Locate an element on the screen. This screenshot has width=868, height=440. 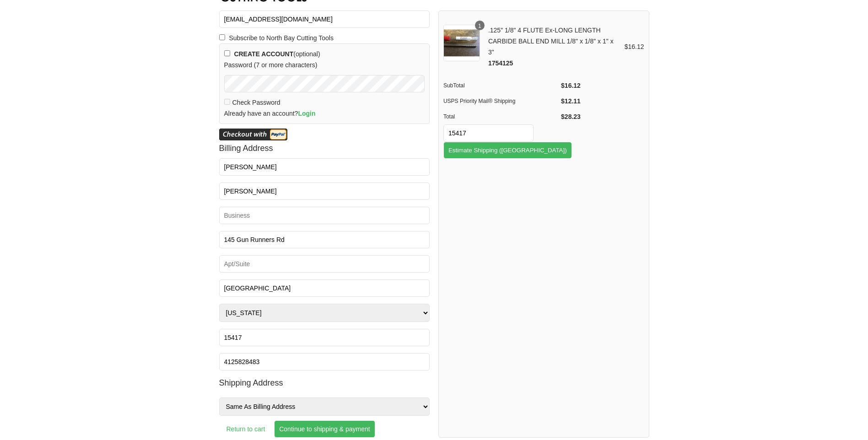
div: (optional) Password (7 or more characters) Check Password Already have an account? is located at coordinates (325, 84).